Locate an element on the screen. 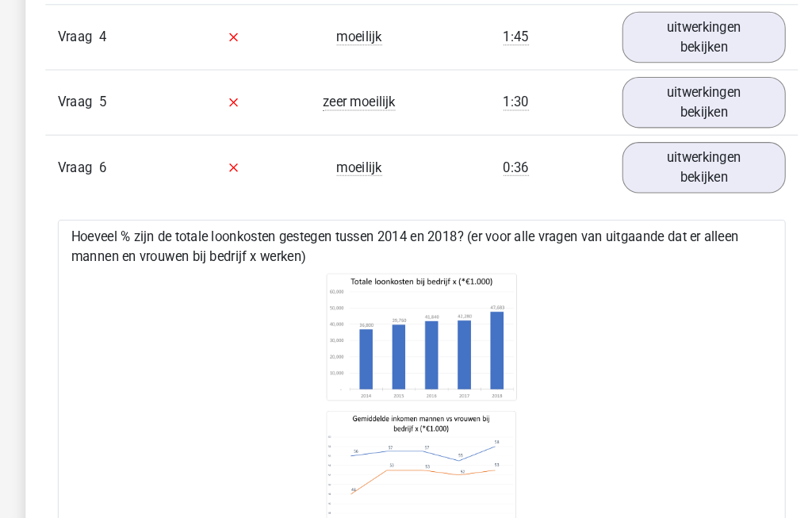 This screenshot has height=518, width=812. span: 5 is located at coordinates (99, 98).